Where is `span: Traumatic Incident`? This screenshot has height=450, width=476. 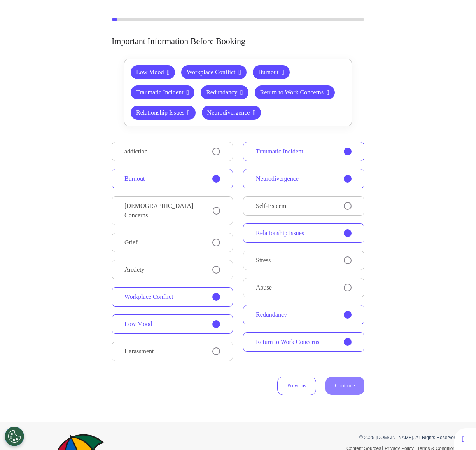
span: Traumatic Incident is located at coordinates (280, 152).